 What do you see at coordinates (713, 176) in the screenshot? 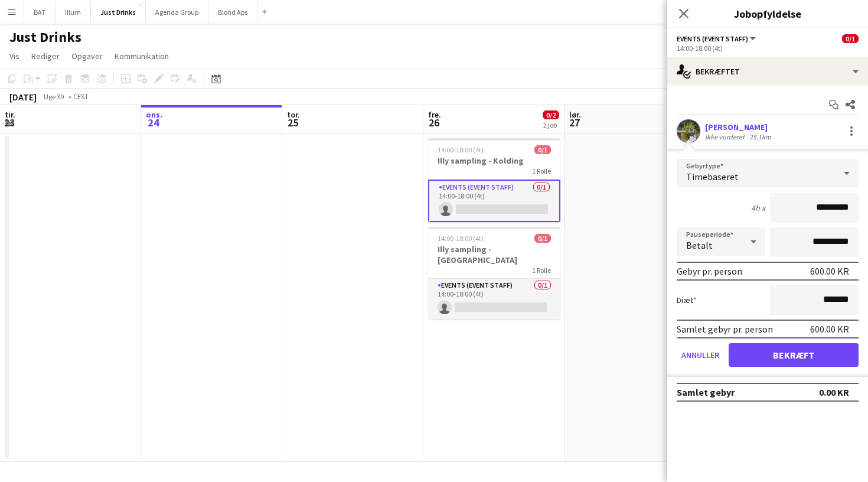
I see `span: Timebaseret` at bounding box center [713, 176].